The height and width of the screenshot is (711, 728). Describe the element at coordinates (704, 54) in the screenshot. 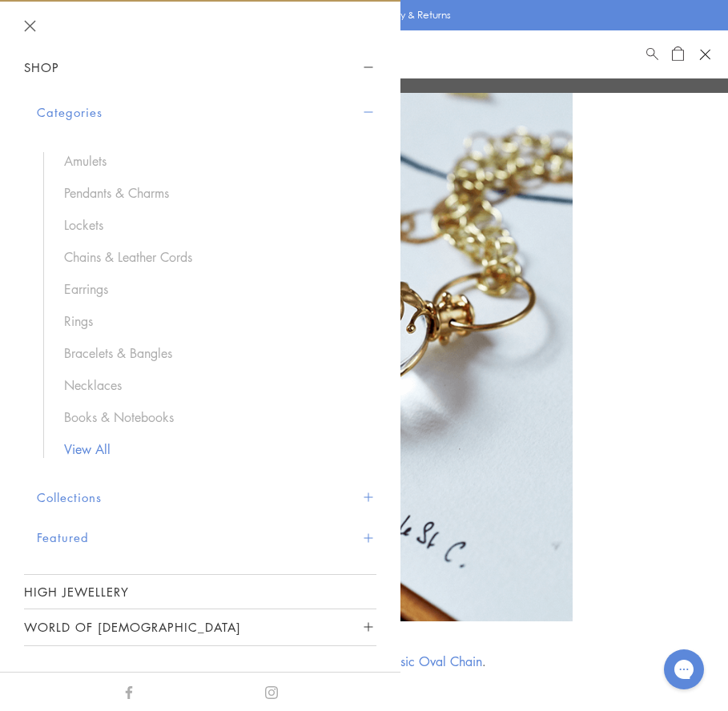

I see `button: Open navigation` at that location.